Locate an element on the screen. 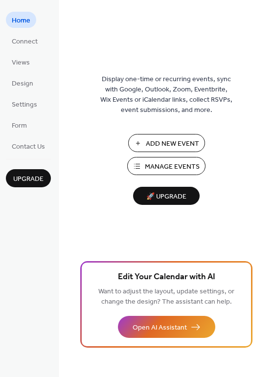  a: Views is located at coordinates (21, 62).